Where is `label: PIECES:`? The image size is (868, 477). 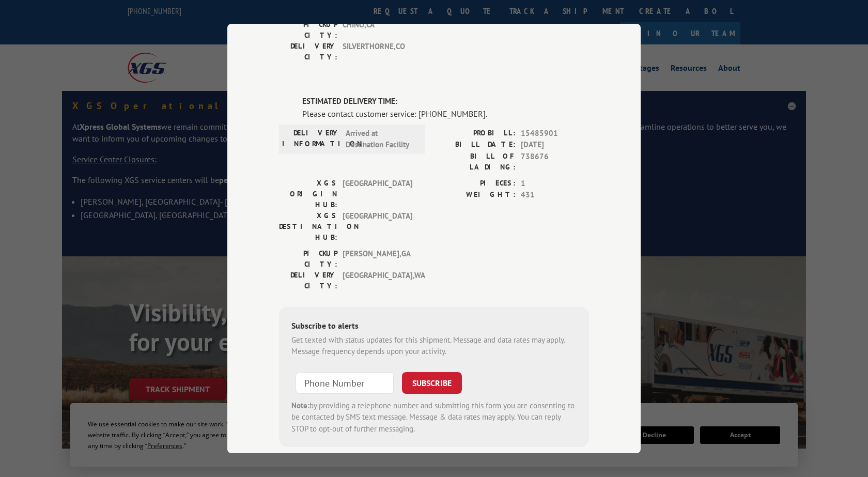 label: PIECES: is located at coordinates (475, 184).